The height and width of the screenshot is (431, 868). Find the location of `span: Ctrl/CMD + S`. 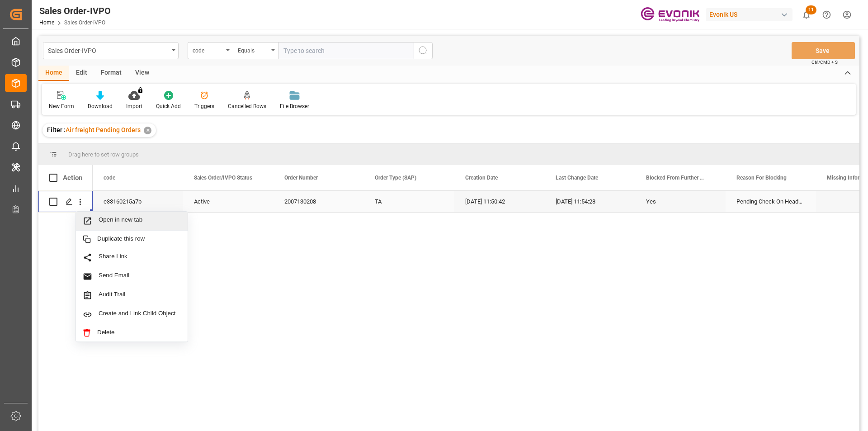

span: Ctrl/CMD + S is located at coordinates (824, 62).